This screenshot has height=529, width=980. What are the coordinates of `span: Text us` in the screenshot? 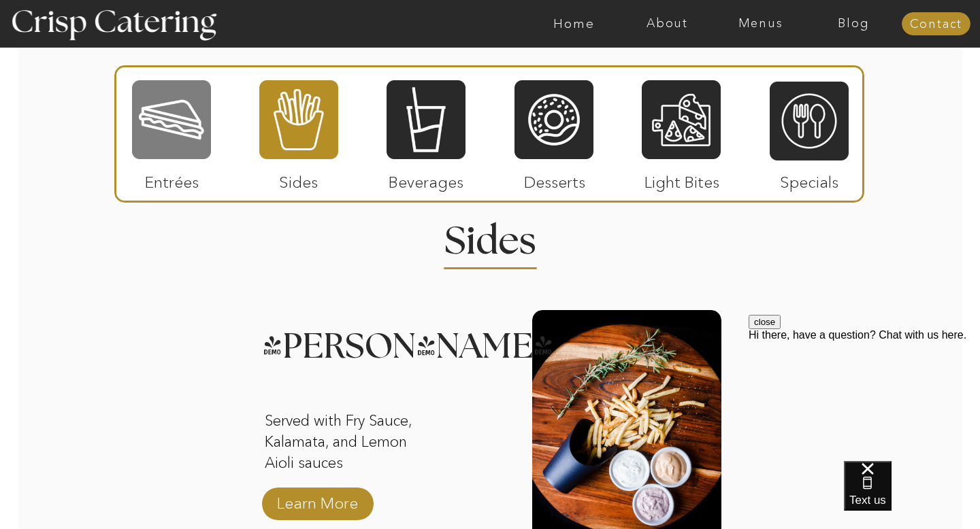 It's located at (24, 39).